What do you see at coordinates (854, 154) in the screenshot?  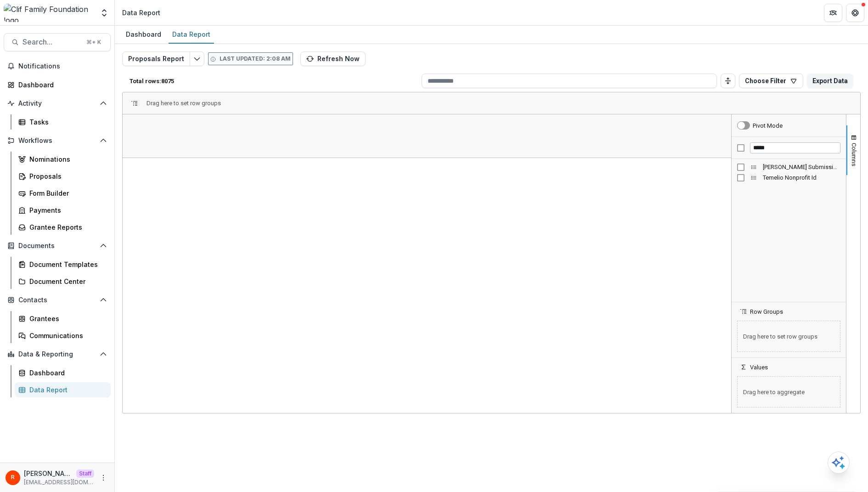 I see `span: Columns` at bounding box center [854, 154].